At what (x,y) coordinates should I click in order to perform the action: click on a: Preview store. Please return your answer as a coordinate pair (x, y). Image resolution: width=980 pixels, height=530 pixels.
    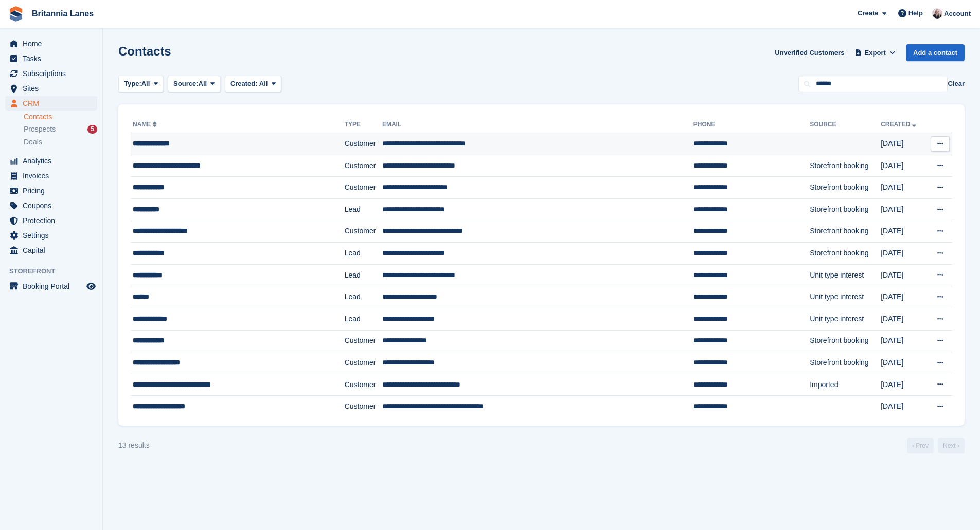
    Looking at the image, I should click on (91, 287).